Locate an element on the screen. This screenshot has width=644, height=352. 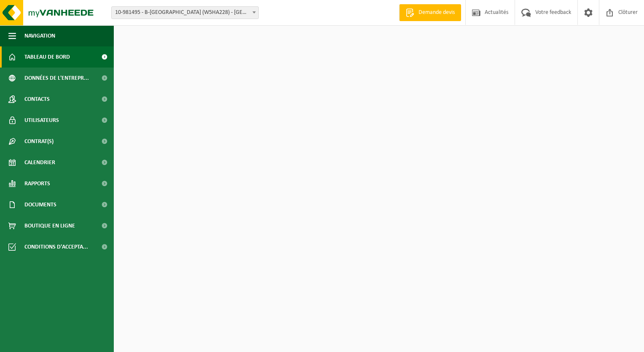
span: Rapports is located at coordinates (37, 183).